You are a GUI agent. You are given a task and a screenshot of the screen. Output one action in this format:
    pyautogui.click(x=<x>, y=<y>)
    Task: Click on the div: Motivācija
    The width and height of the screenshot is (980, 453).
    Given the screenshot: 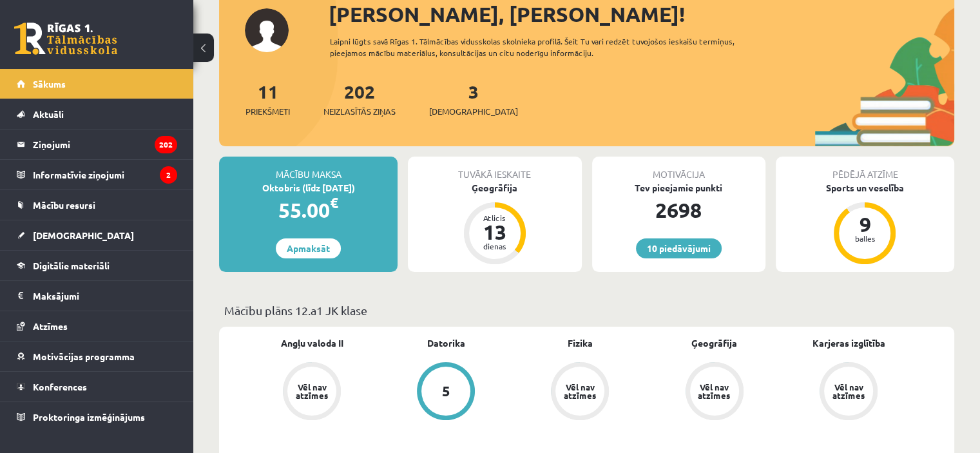 What is the action you would take?
    pyautogui.click(x=678, y=169)
    